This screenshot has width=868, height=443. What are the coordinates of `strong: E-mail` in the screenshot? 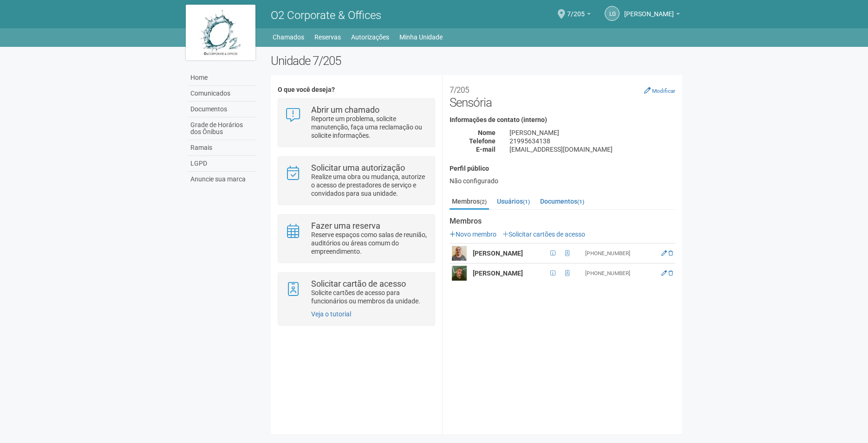 It's located at (486, 150).